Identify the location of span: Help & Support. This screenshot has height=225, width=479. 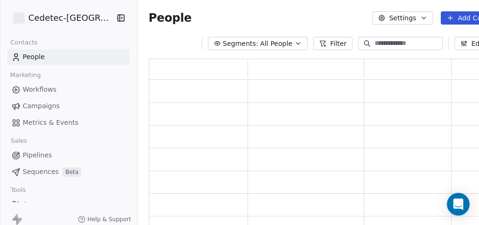
(109, 219).